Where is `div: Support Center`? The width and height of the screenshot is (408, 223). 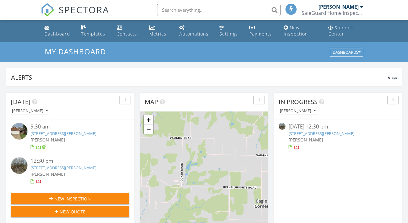
div: Support Center is located at coordinates (341, 31).